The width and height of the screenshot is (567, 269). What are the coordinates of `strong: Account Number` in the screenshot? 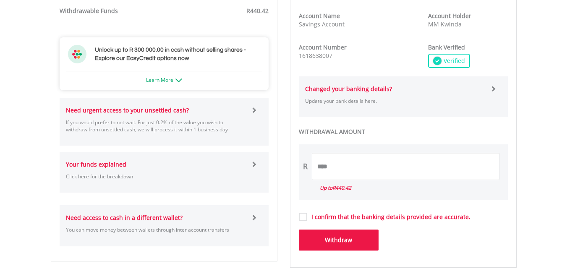 It's located at (323, 47).